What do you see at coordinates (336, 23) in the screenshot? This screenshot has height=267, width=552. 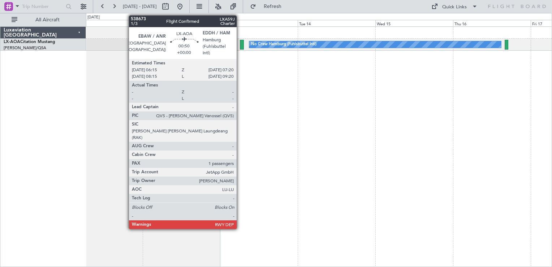 I see `div: Tue 14` at bounding box center [336, 23].